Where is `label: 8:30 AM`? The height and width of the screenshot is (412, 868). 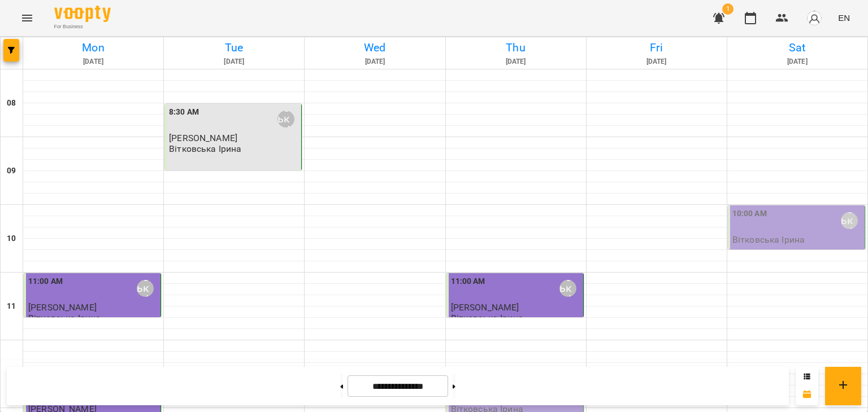 label: 8:30 AM is located at coordinates (184, 112).